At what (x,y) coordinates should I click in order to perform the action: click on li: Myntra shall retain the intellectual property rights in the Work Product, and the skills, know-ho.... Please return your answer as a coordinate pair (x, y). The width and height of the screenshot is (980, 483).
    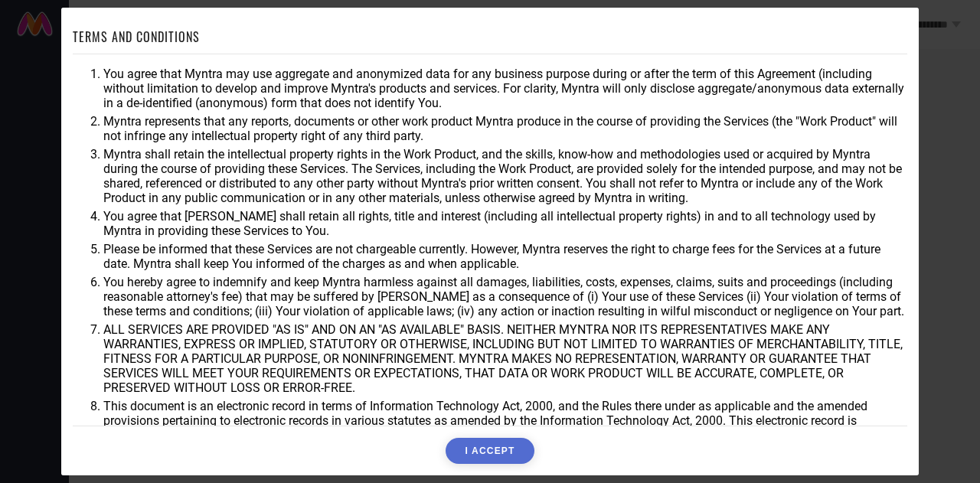
    Looking at the image, I should click on (505, 176).